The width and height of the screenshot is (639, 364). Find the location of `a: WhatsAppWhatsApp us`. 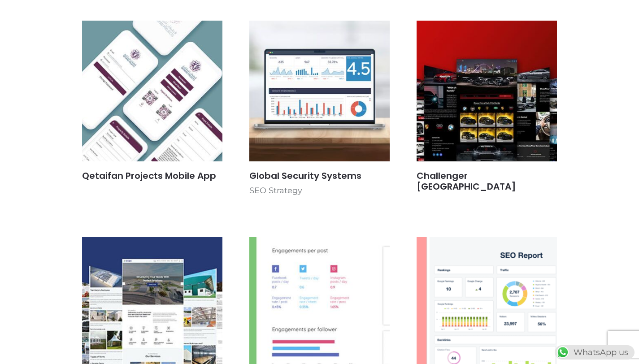

a: WhatsAppWhatsApp us is located at coordinates (595, 352).